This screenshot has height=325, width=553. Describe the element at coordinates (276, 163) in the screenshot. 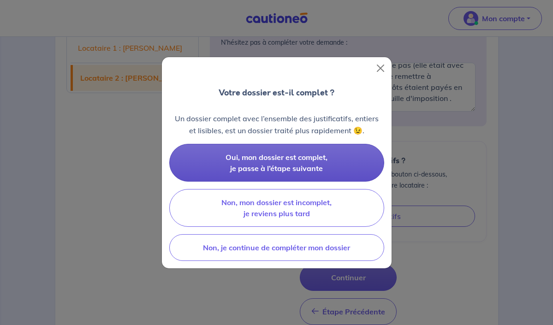

I see `span: Oui, mon dossier est complet, je passe à l’étape suivante` at that location.